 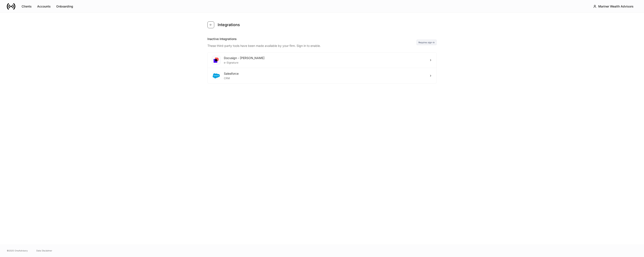 What do you see at coordinates (44, 250) in the screenshot?
I see `a: Data Disclaimer` at bounding box center [44, 250].